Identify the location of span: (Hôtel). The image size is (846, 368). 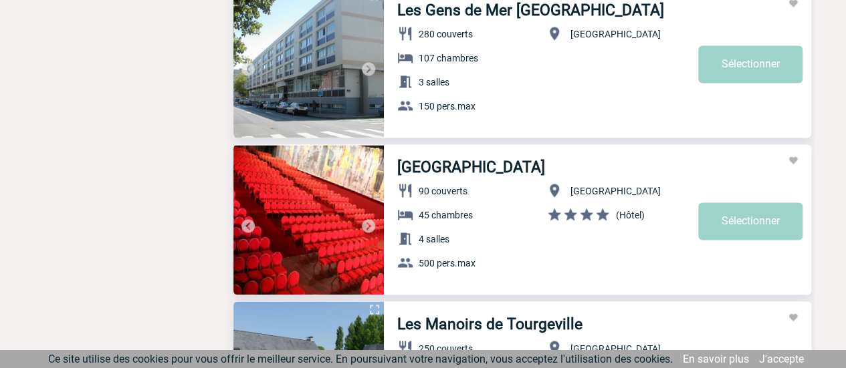
(630, 215).